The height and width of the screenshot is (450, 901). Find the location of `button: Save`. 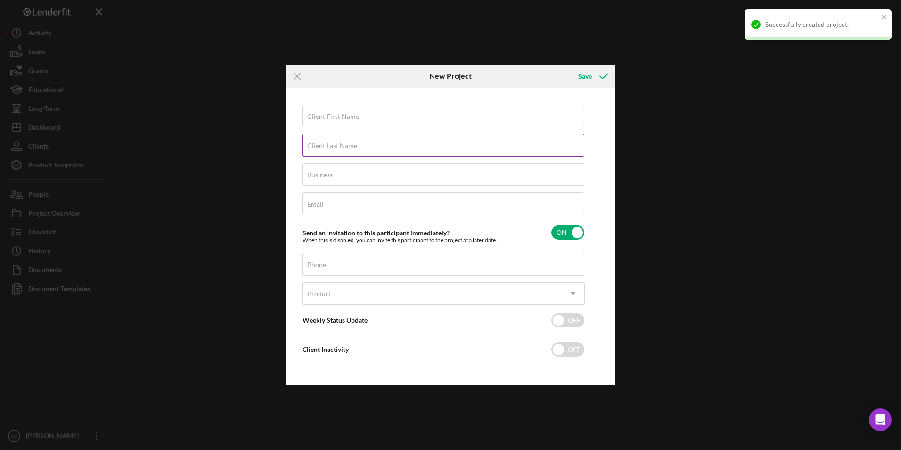

button: Save is located at coordinates (592, 76).